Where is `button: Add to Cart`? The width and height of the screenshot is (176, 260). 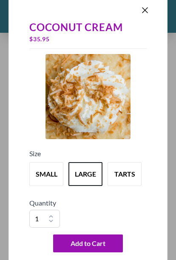
button: Add to Cart is located at coordinates (88, 244).